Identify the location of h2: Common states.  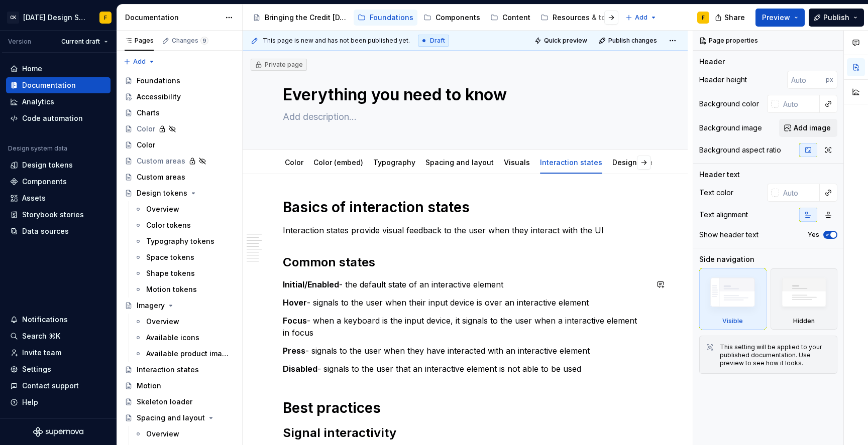
(465, 263).